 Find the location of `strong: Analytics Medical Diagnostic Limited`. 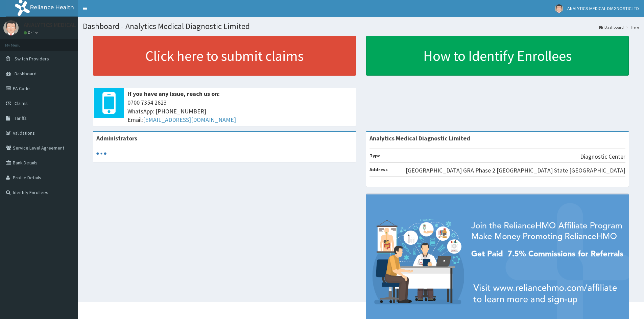

strong: Analytics Medical Diagnostic Limited is located at coordinates (420, 139).